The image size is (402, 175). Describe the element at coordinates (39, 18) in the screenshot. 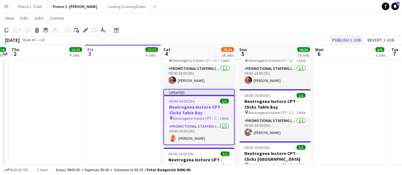

I see `a: Jobs` at that location.